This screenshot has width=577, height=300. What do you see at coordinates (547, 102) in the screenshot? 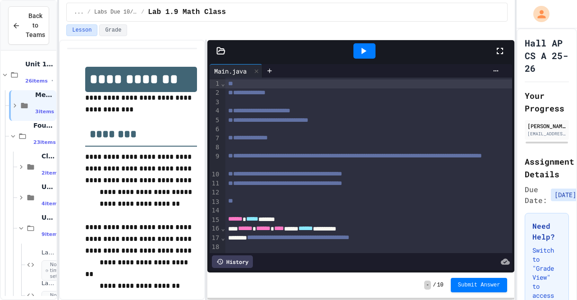
I see `h2: Your Progress` at bounding box center [547, 102].